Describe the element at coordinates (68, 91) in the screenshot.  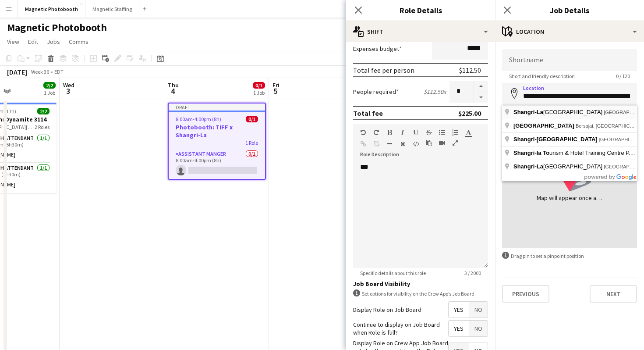
I see `span: 3` at that location.